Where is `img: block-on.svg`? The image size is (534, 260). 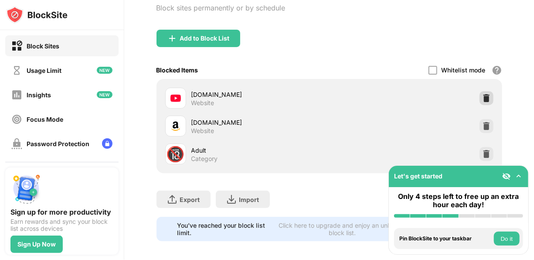 img: block-on.svg is located at coordinates (17, 46).